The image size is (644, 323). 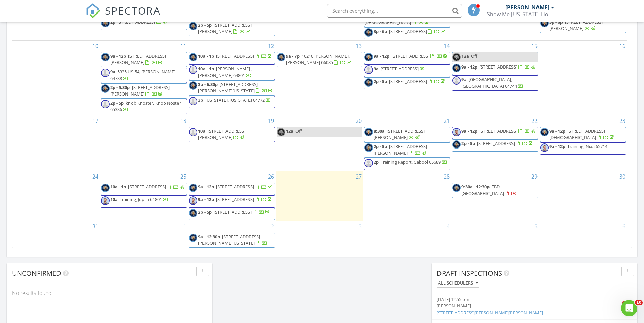 I want to click on span: 3p - 6p, so click(x=556, y=22).